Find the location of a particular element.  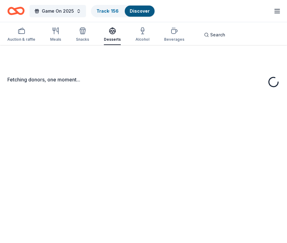

a: Discover is located at coordinates (140, 11).